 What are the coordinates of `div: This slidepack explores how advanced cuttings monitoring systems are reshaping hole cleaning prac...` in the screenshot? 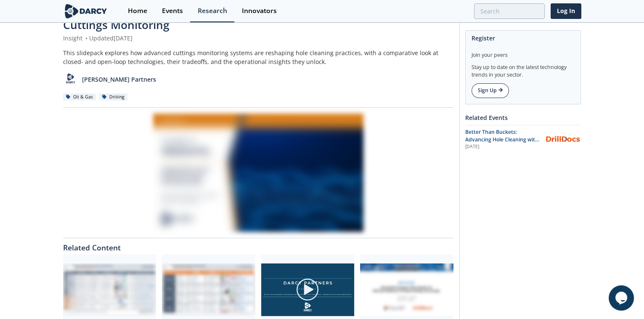 It's located at (259, 57).